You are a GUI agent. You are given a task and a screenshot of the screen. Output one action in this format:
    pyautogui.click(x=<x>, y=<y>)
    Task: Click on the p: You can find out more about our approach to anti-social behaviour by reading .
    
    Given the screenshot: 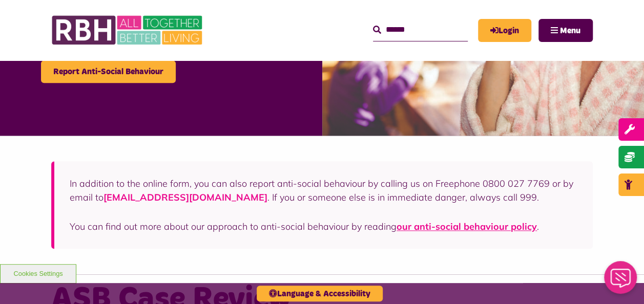 What is the action you would take?
    pyautogui.click(x=323, y=226)
    